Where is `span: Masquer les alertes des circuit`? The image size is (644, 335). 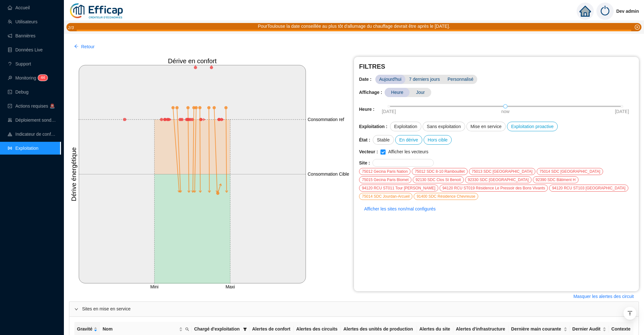
span: Masquer les alertes des circuit is located at coordinates (604, 296).